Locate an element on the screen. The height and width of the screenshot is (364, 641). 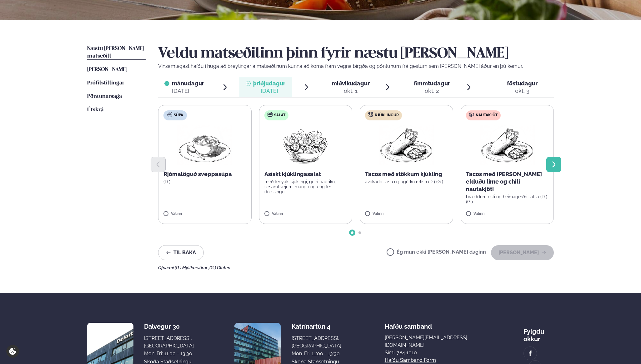
div: okt. 3 is located at coordinates (523, 91).